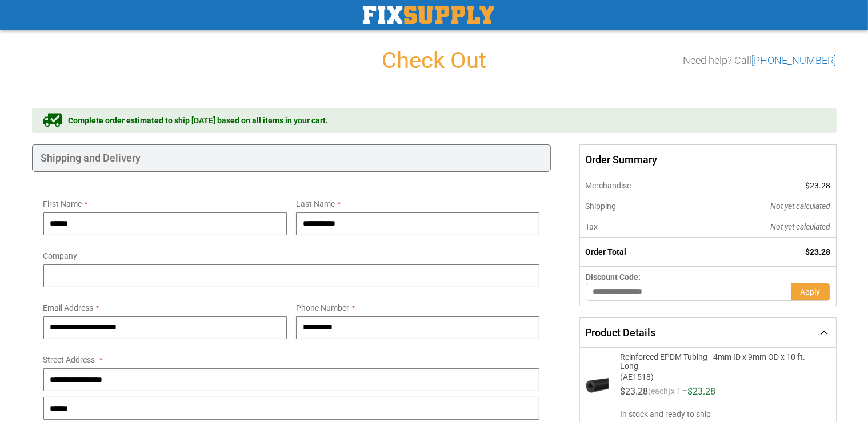 The height and width of the screenshot is (422, 868). Describe the element at coordinates (61, 256) in the screenshot. I see `span: Company` at that location.